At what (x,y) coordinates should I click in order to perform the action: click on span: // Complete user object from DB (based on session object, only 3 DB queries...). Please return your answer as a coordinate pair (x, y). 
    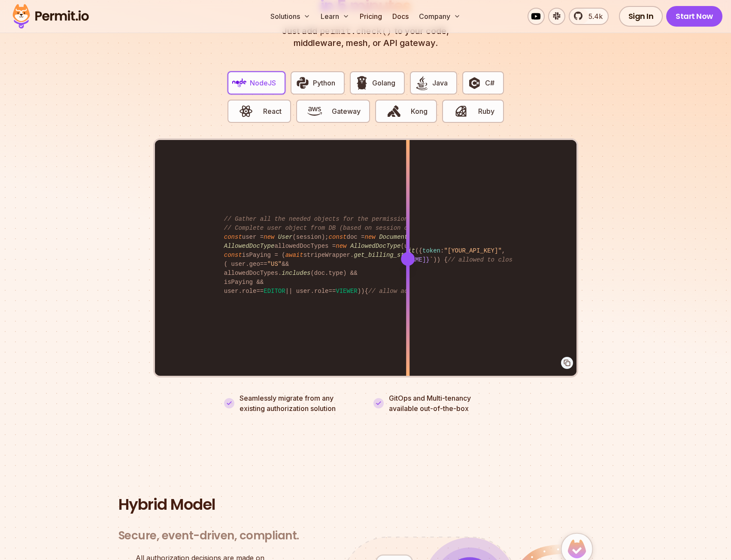
    Looking at the image, I should click on (367, 228).